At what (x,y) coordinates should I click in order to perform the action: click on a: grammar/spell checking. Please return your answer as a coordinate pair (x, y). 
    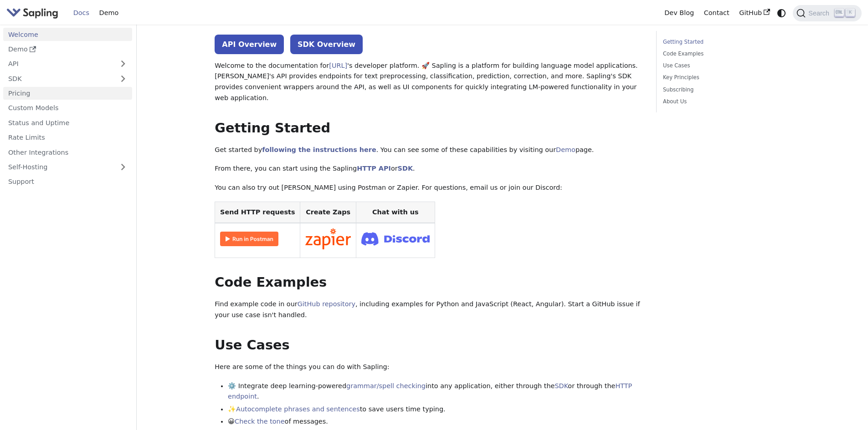
    Looking at the image, I should click on (386, 386).